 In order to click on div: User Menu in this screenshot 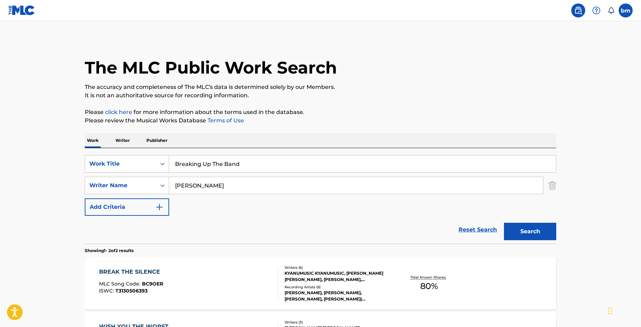, I will do `click(625, 10)`.